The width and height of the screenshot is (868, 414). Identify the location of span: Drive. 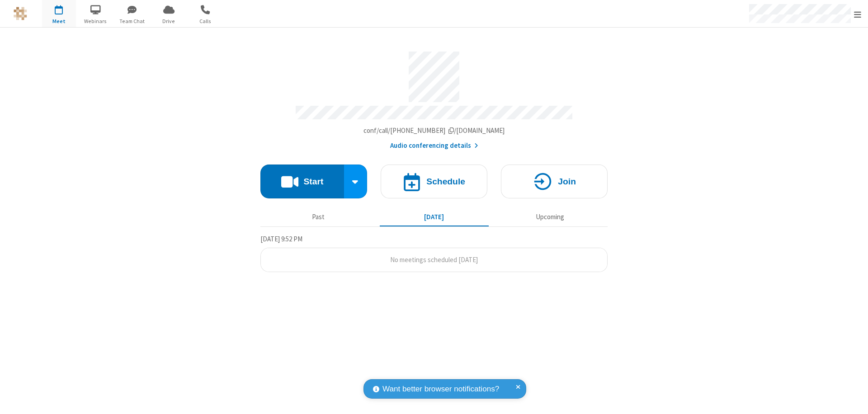
(169, 21).